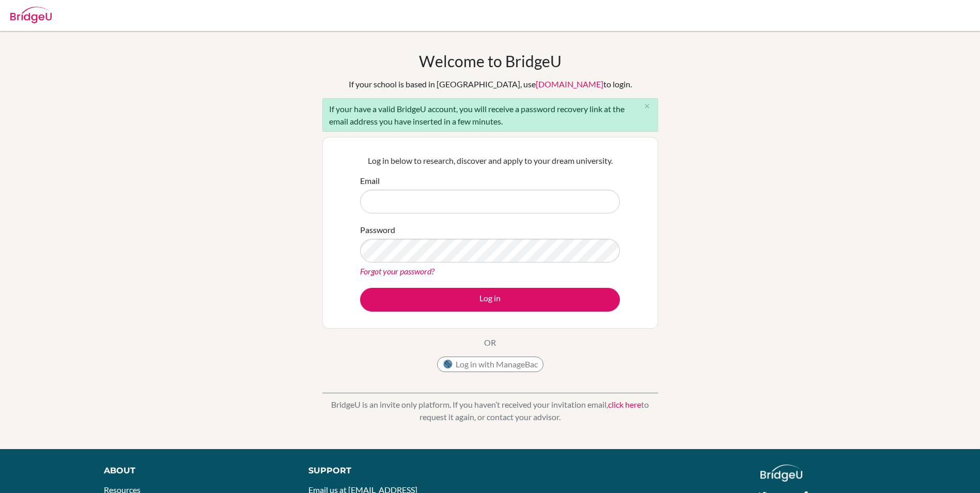  I want to click on button: Close, so click(647, 106).